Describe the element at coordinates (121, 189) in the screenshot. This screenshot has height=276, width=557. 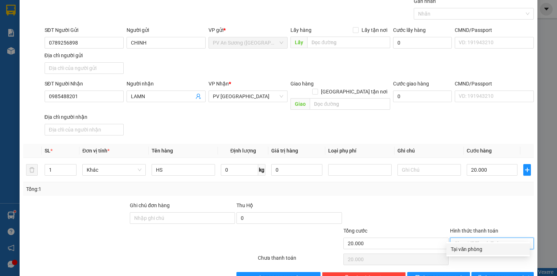
I see `div: Tổng: 1` at that location.